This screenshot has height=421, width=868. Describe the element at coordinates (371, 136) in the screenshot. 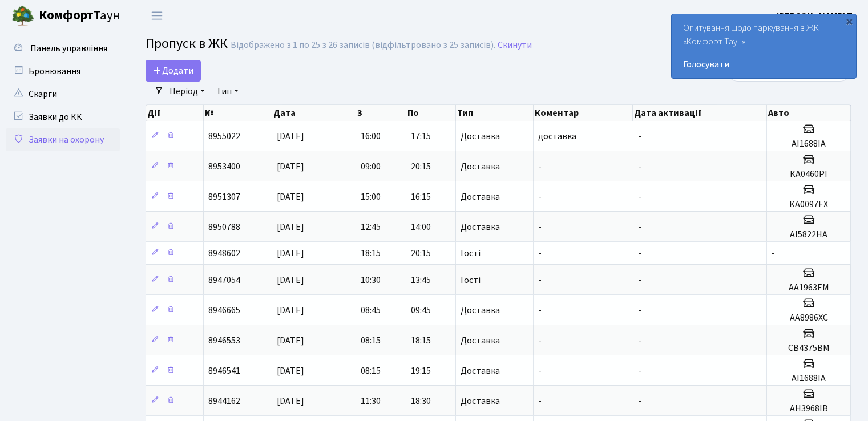

I see `span: 16:00` at that location.